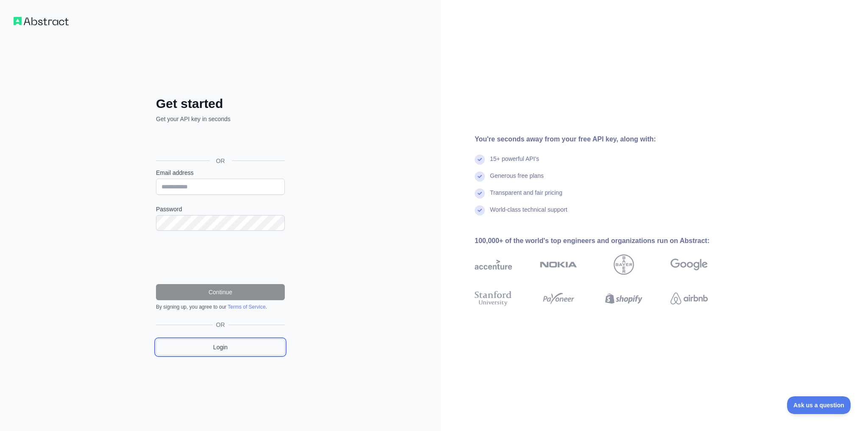 The image size is (868, 431). I want to click on img: google, so click(689, 265).